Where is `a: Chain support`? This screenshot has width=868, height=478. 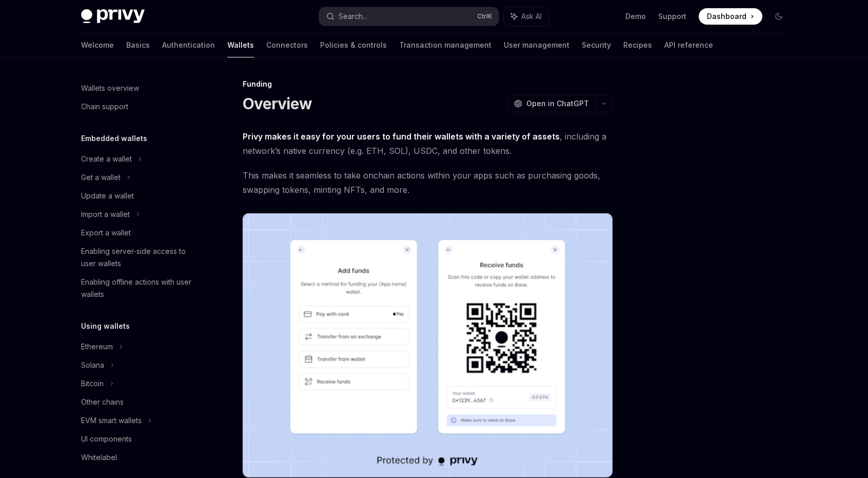
a: Chain support is located at coordinates (139, 107).